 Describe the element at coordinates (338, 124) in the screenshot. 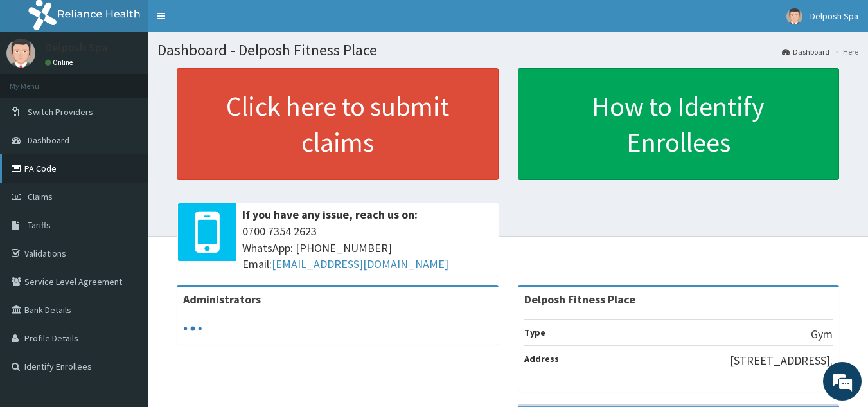

I see `a: Click here to submit claims` at that location.